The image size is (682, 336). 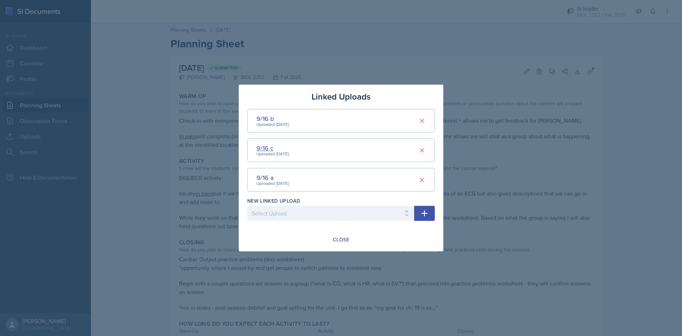 What do you see at coordinates (341, 240) in the screenshot?
I see `button: Close` at bounding box center [341, 240].